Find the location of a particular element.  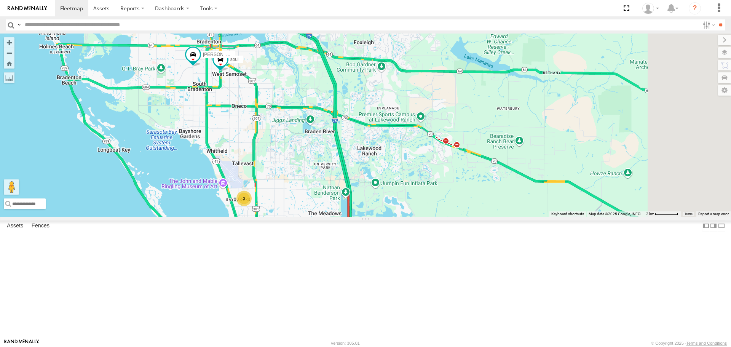

button: Keyboard shortcuts is located at coordinates (568, 214).